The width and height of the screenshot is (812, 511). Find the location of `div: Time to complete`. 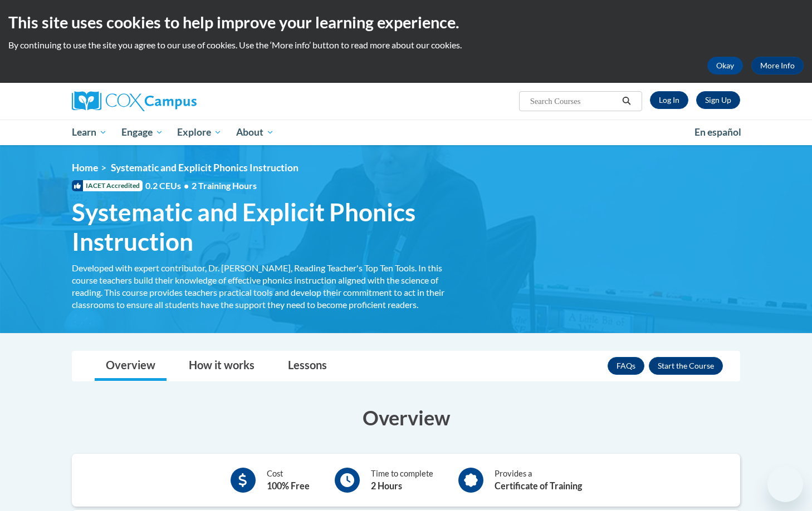

div: Time to complete is located at coordinates (402, 480).